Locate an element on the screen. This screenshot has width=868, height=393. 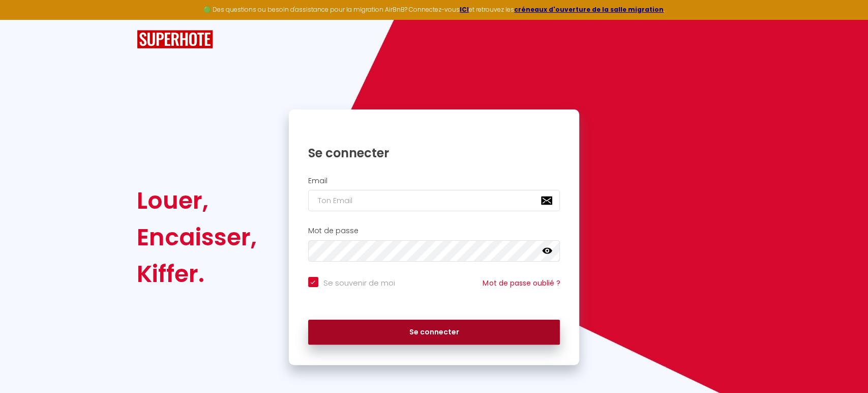
h2: Mot de passe is located at coordinates (434, 230).